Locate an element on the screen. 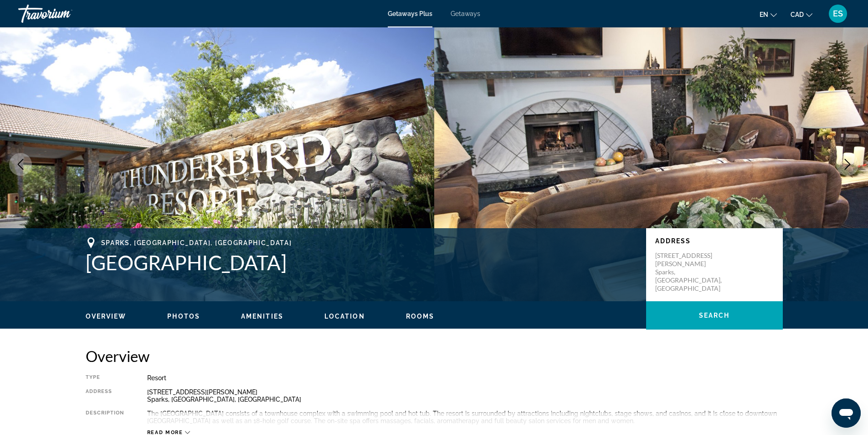 This screenshot has width=868, height=435. p: Address is located at coordinates (714, 241).